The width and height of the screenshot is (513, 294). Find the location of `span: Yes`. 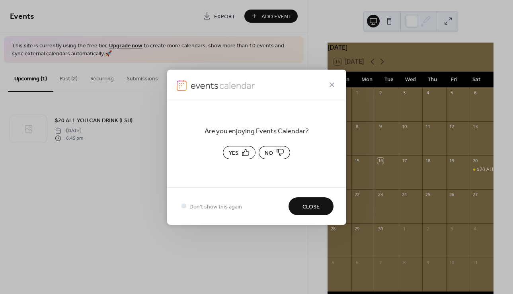

span: Yes is located at coordinates (234, 153).